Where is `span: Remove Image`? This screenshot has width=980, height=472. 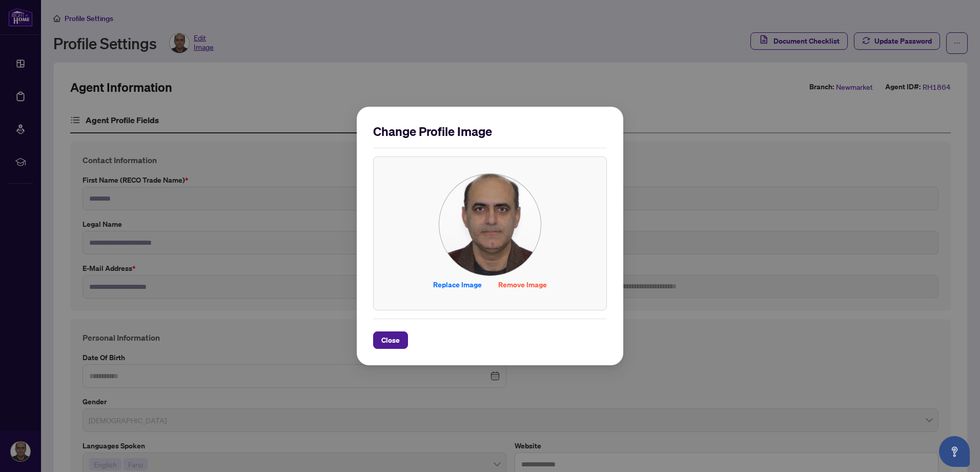 span: Remove Image is located at coordinates (522, 285).